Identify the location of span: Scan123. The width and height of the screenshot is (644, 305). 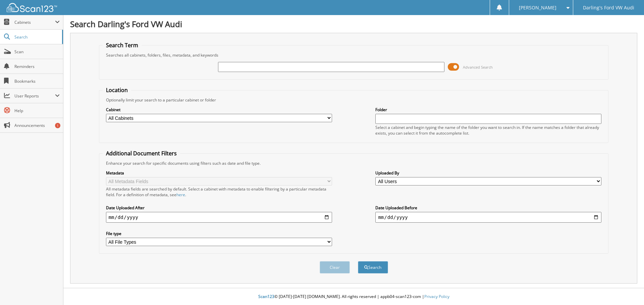
(266, 297).